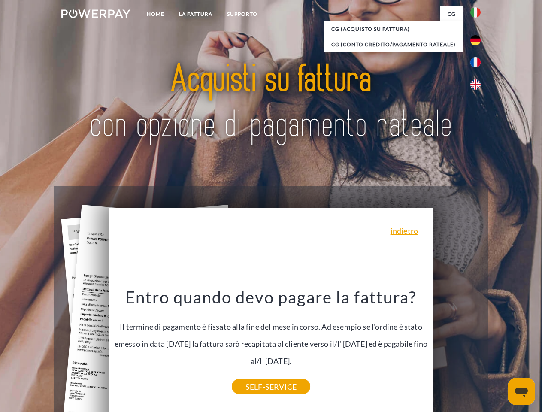  What do you see at coordinates (271, 103) in the screenshot?
I see `img: title-powerpay_it.svg` at bounding box center [271, 103].